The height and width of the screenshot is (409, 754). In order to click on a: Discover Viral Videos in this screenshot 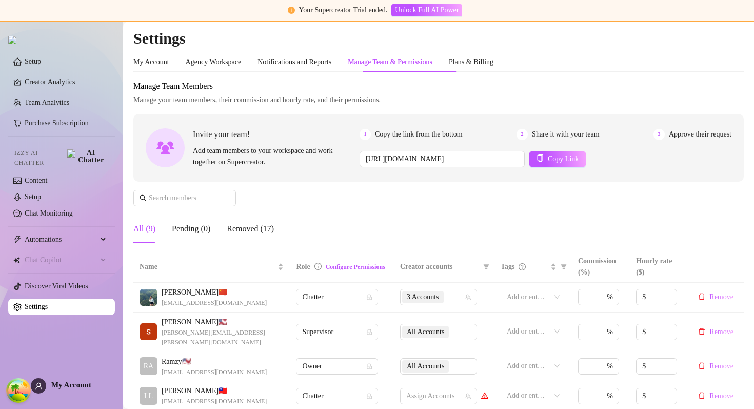, I will do `click(56, 286)`.